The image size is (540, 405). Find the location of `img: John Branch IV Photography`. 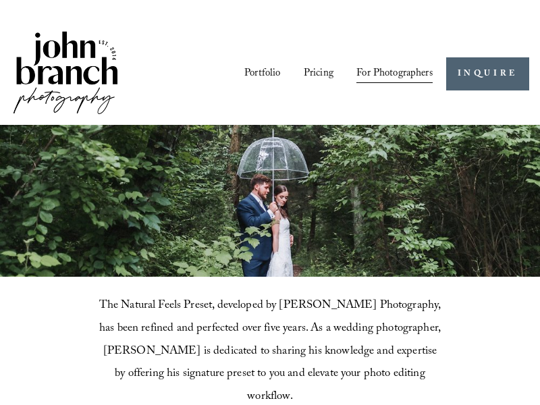

img: John Branch IV Photography is located at coordinates (66, 74).